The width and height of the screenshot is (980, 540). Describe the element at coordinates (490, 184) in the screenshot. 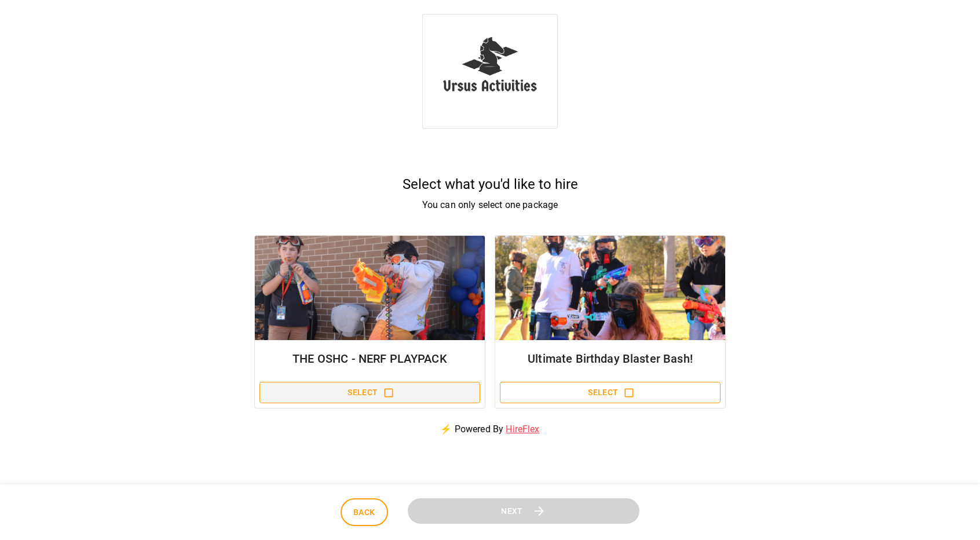

I see `h5: Select what you'd like to hire` at that location.